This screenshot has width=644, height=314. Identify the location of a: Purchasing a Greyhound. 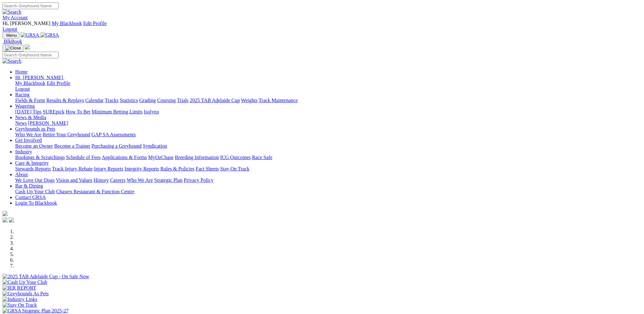
(117, 146).